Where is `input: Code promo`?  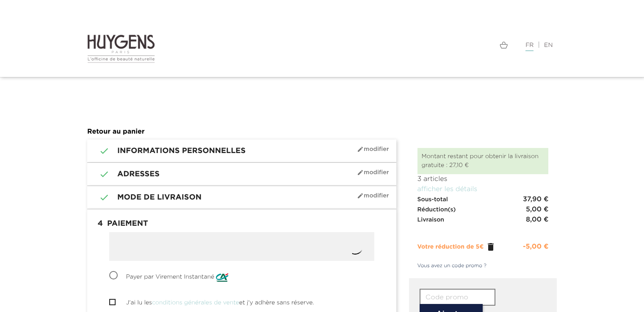
input: Code promo is located at coordinates (457, 297).